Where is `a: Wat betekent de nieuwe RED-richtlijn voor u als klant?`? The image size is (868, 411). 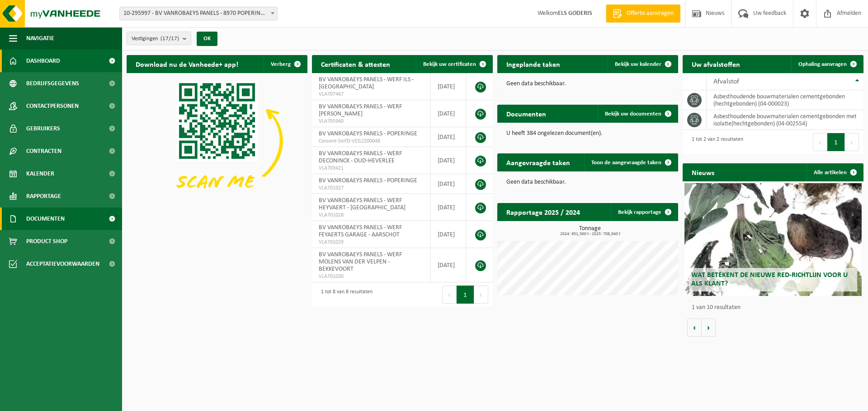 a: Wat betekent de nieuwe RED-richtlijn voor u als klant? is located at coordinates (773, 240).